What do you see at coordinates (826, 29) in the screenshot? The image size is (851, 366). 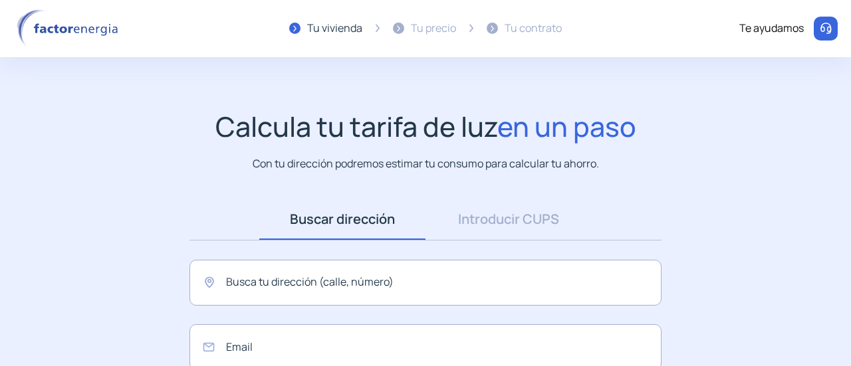 I see `img: llamar` at bounding box center [826, 29].